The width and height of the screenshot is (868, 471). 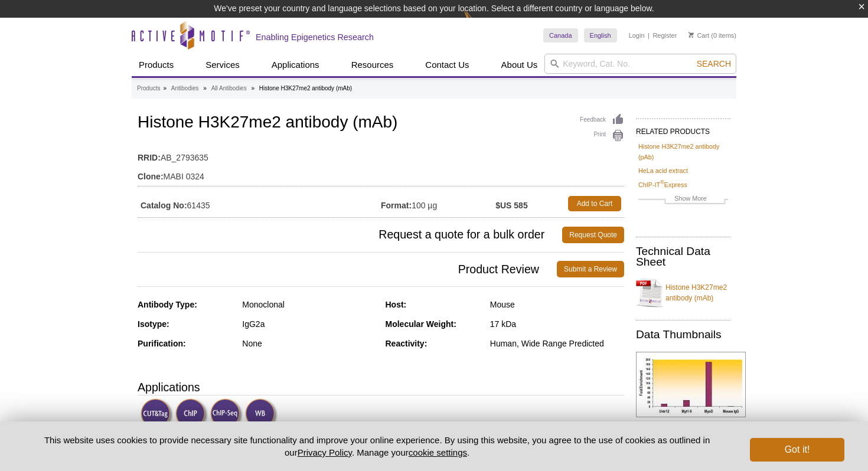 What do you see at coordinates (349, 235) in the screenshot?
I see `span: Request a quote for a bulk order` at bounding box center [349, 235].